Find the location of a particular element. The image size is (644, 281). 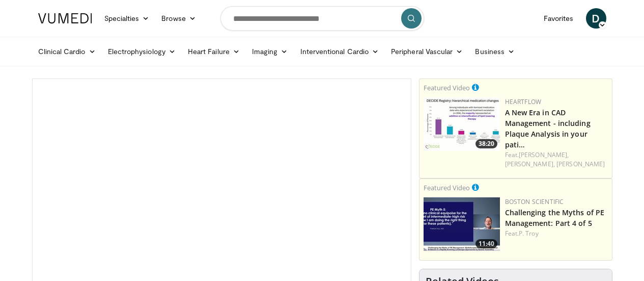

span: 11:40 is located at coordinates (486, 243).